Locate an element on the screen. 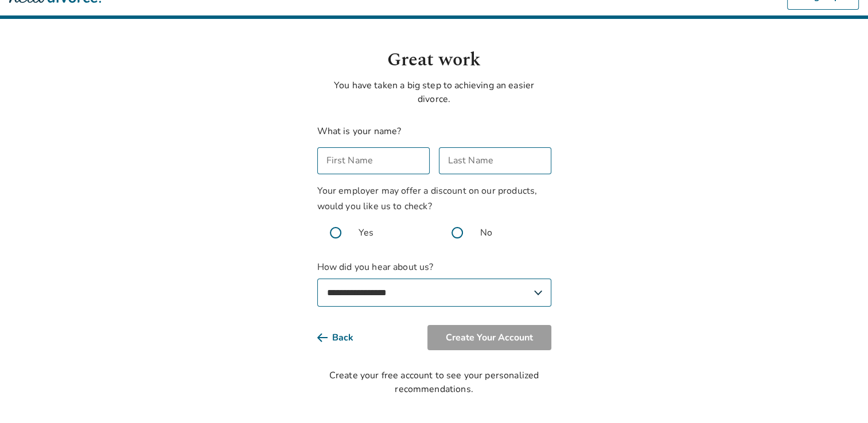 This screenshot has height=423, width=868. h1: Great work is located at coordinates (434, 60).